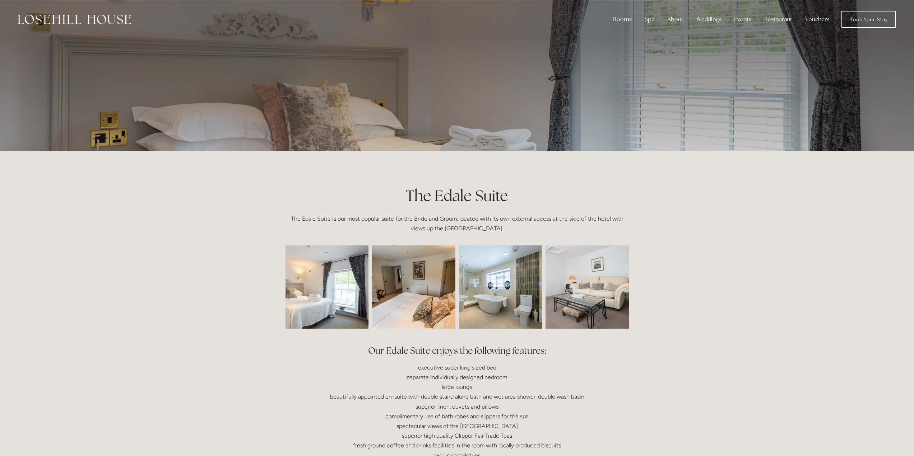  Describe the element at coordinates (675, 19) in the screenshot. I see `div: About` at that location.